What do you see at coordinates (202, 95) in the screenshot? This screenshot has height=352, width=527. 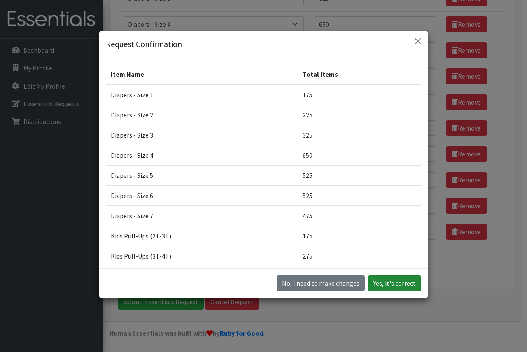 I see `td: Diapers - Size 1` at bounding box center [202, 95].